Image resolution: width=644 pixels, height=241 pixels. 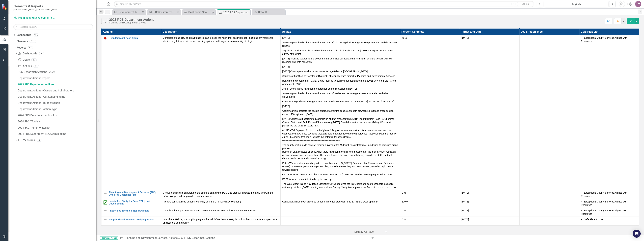 I want to click on input: Search Below..., so click(x=53, y=27).